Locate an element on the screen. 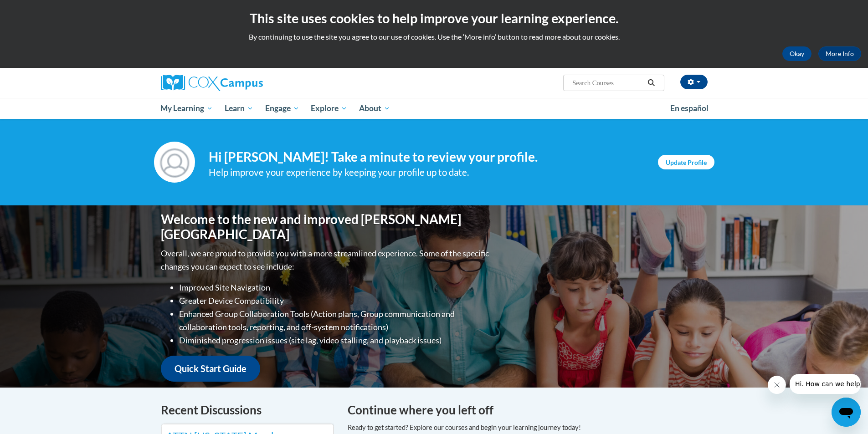 Image resolution: width=868 pixels, height=434 pixels. span: En español is located at coordinates (690, 108).